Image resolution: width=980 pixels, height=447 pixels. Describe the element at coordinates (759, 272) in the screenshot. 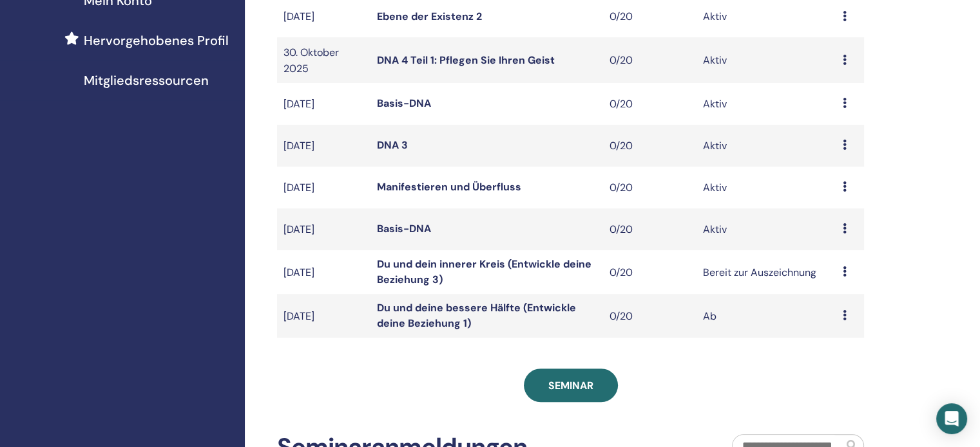

I see `font: Bereit zur Auszeichnung` at that location.